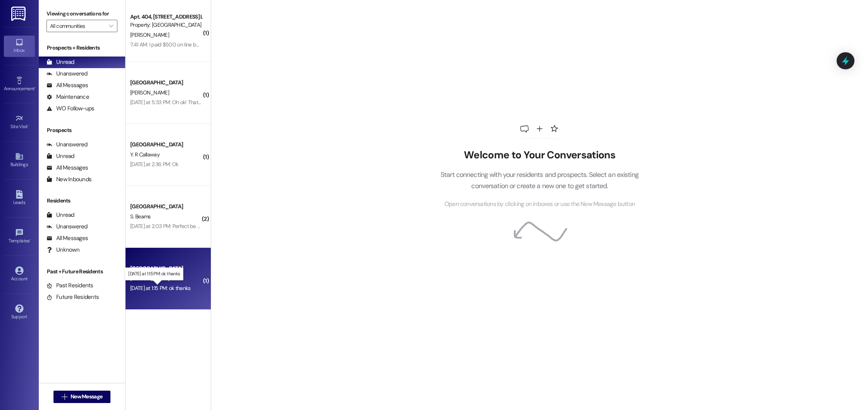  What do you see at coordinates (69, 285) in the screenshot?
I see `div: Past Residents` at bounding box center [69, 285].